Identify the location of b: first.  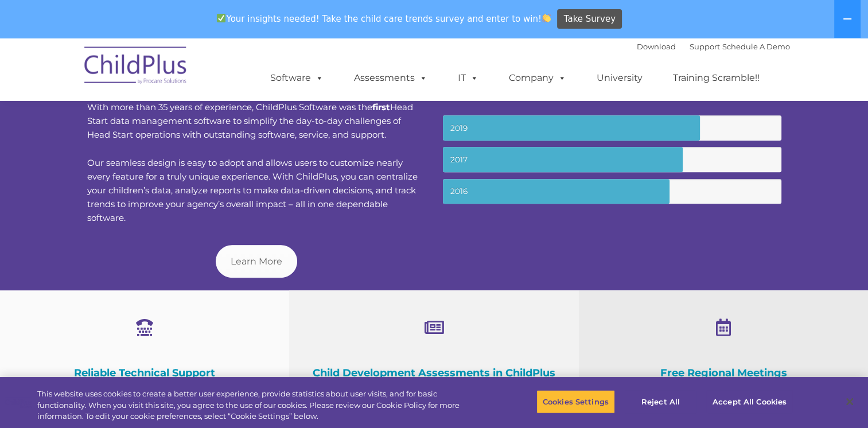
(381, 107).